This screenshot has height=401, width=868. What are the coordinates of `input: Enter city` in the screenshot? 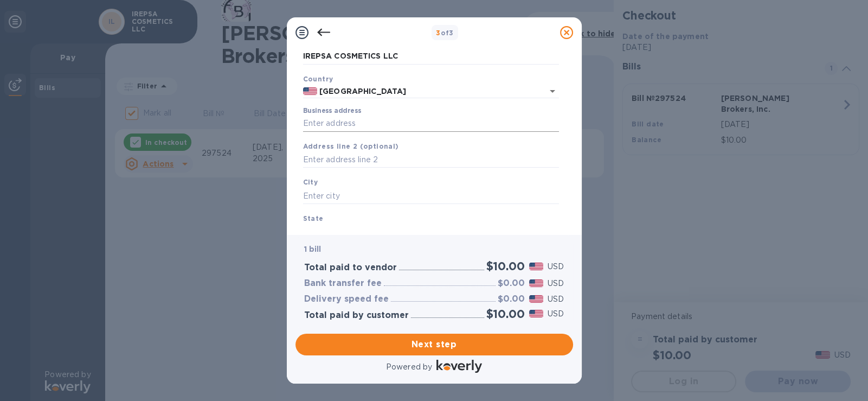 It's located at (432, 196).